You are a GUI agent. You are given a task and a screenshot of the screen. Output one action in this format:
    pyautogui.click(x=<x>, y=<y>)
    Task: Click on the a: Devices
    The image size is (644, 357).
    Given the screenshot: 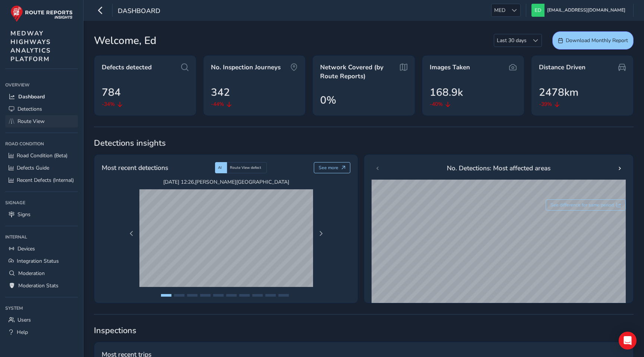 What is the action you would take?
    pyautogui.click(x=41, y=248)
    